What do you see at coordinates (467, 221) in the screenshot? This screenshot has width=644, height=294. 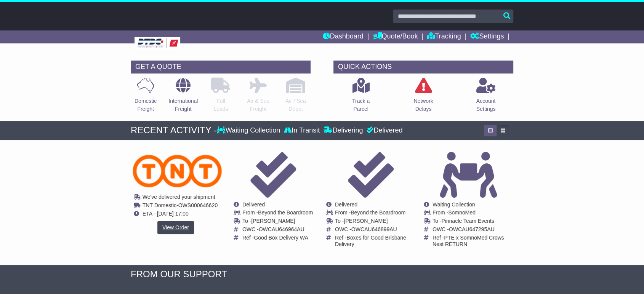 I see `span: Pinnacle Team Events` at bounding box center [467, 221].